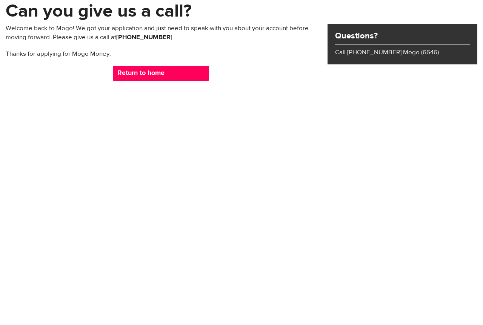 This screenshot has width=483, height=325. Describe the element at coordinates (161, 74) in the screenshot. I see `a: Return to home` at that location.